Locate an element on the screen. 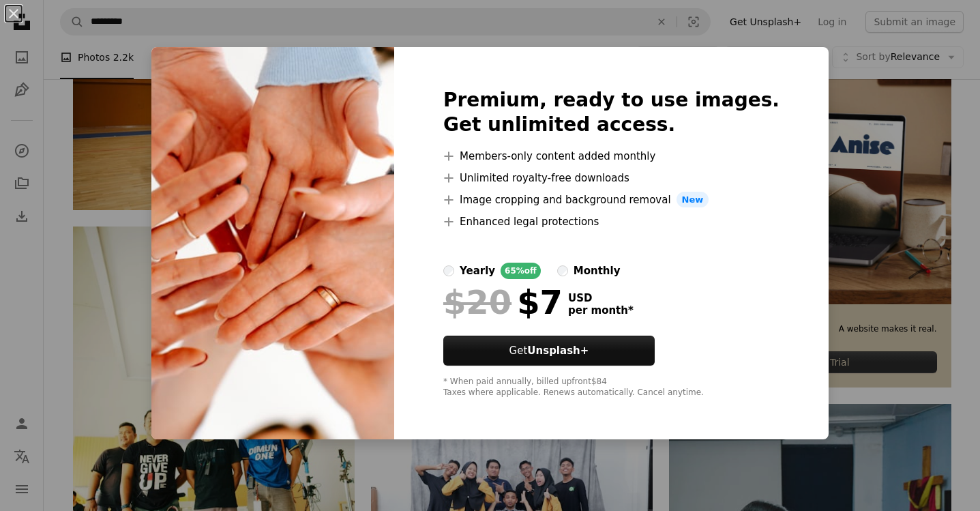  h2: Premium, ready to use images. Get unlimited access. is located at coordinates (611, 113).